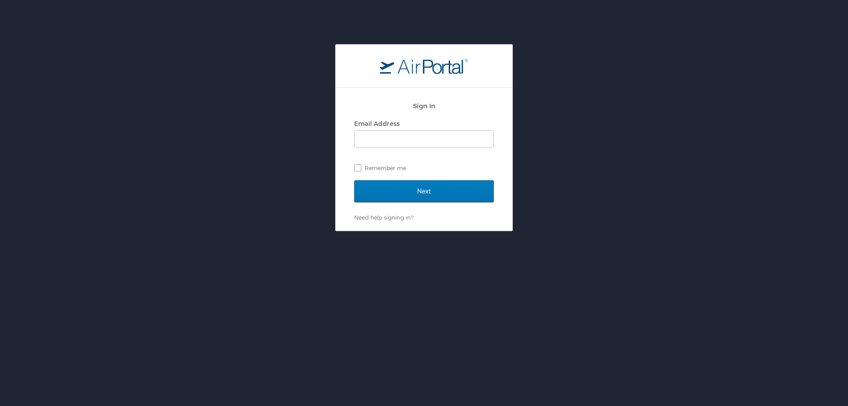 The image size is (848, 406). What do you see at coordinates (424, 191) in the screenshot?
I see `input: Next` at bounding box center [424, 191].